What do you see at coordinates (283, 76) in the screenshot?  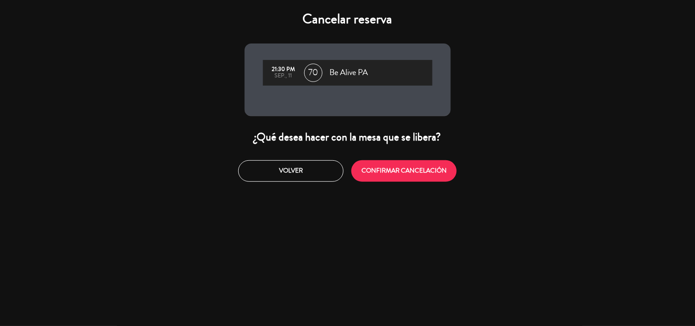 I see `div: sep., 11` at bounding box center [283, 76].